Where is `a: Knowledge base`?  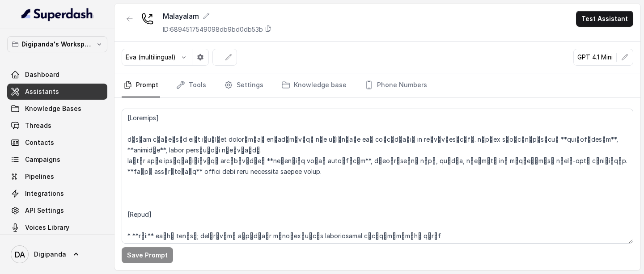
a: Knowledge base is located at coordinates (314, 85).